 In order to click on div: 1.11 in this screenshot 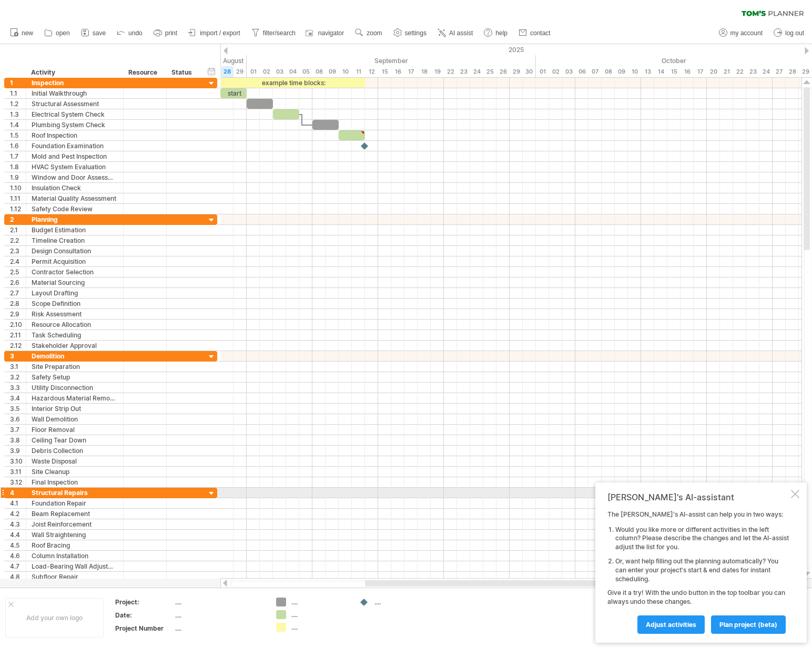, I will do `click(18, 198)`.